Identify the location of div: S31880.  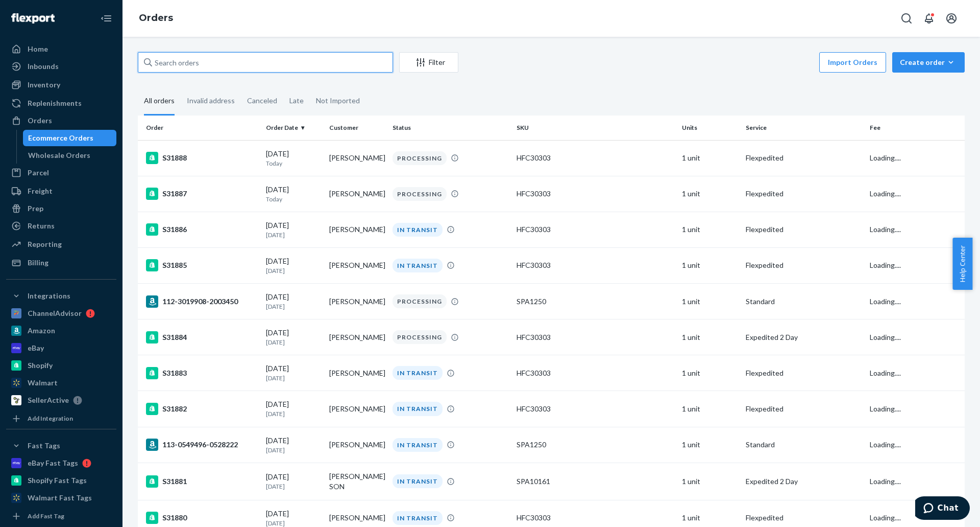
(202, 518).